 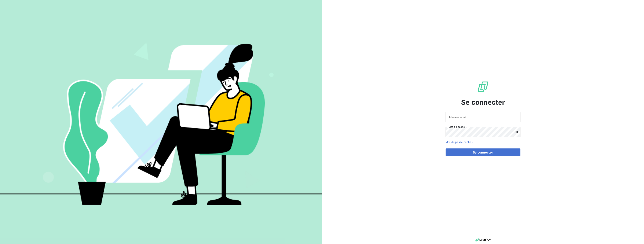 I want to click on img: Logo LeanPay, so click(x=483, y=87).